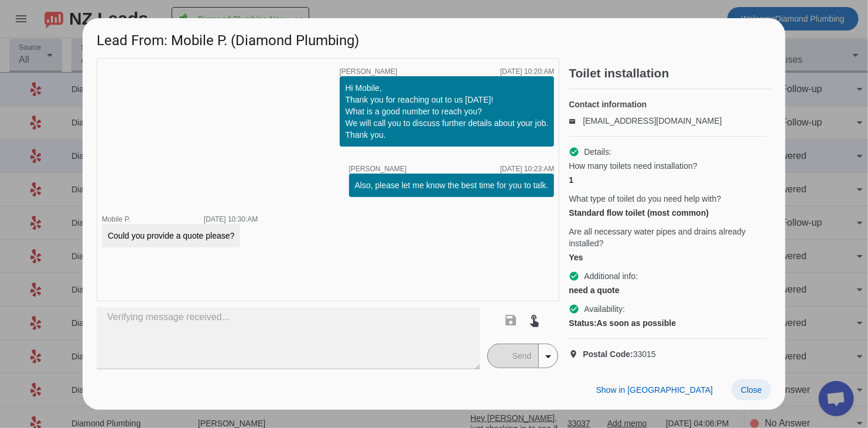  Describe the element at coordinates (576, 354) in the screenshot. I see `mat-icon: location_on` at that location.